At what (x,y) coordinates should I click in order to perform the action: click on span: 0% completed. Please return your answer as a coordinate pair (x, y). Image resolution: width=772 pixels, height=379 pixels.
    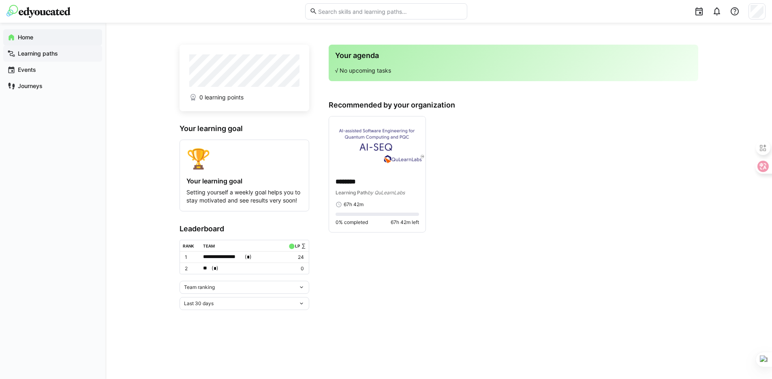
    Looking at the image, I should click on (352, 222).